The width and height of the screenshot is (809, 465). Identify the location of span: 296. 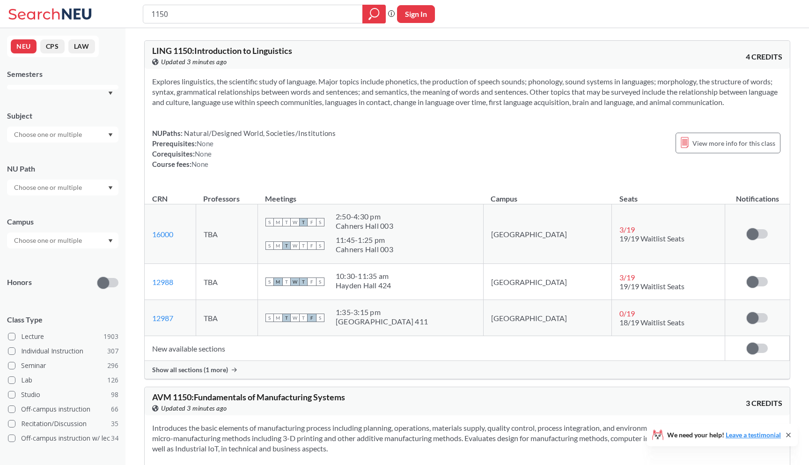
(113, 365).